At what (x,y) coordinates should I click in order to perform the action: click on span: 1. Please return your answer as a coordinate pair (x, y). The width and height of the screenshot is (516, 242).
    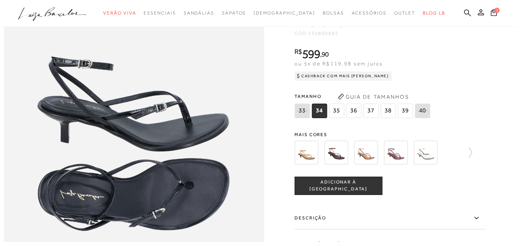
    Looking at the image, I should click on (497, 10).